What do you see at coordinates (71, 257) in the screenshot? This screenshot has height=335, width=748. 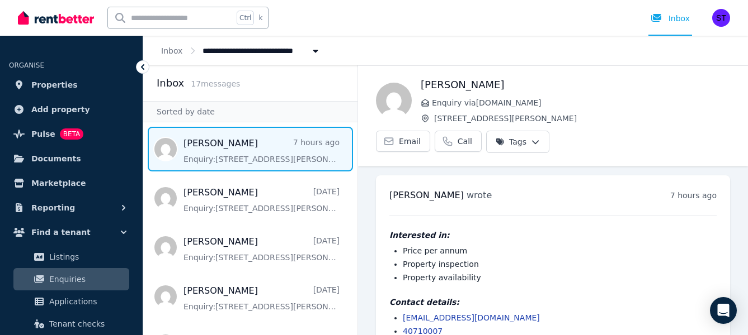 I see `a: Listings` at bounding box center [71, 257].